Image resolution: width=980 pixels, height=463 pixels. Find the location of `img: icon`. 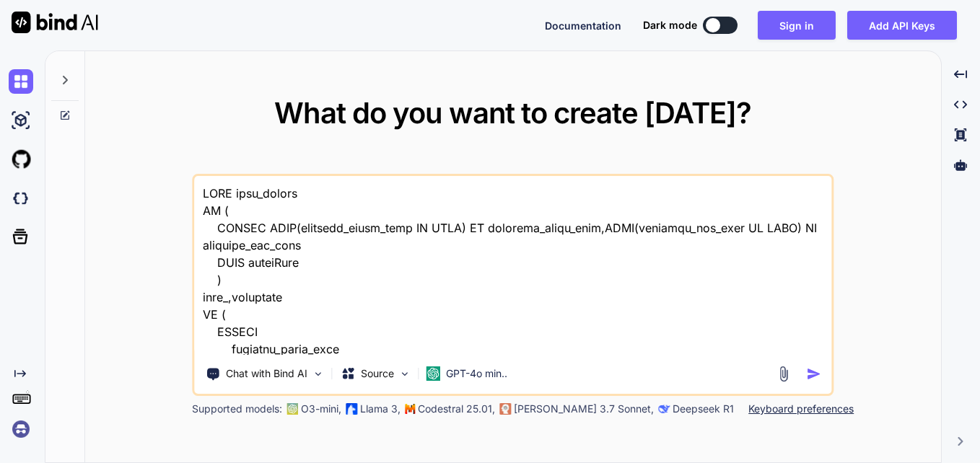

img: icon is located at coordinates (814, 373).